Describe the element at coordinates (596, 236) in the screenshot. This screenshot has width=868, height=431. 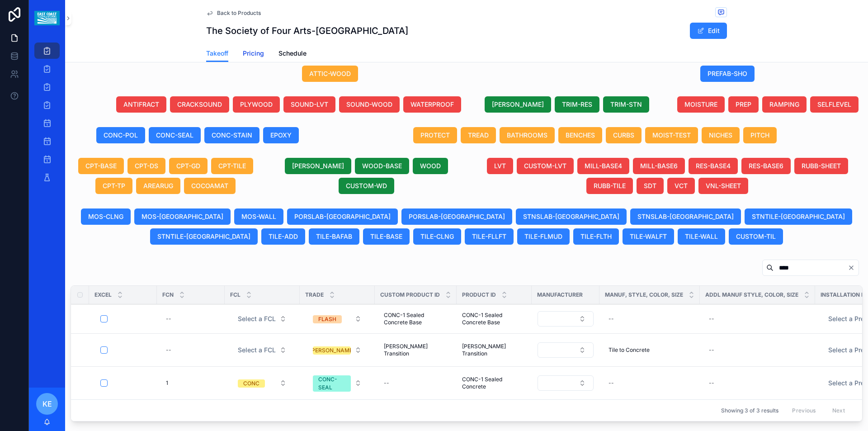
I see `button: TILE-FLTH` at that location.